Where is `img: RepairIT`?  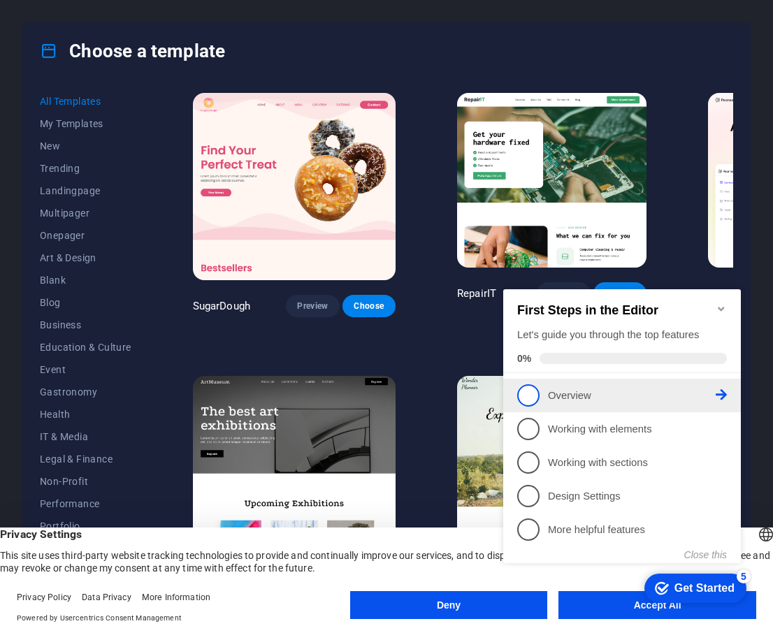
img: RepairIT is located at coordinates (551, 180).